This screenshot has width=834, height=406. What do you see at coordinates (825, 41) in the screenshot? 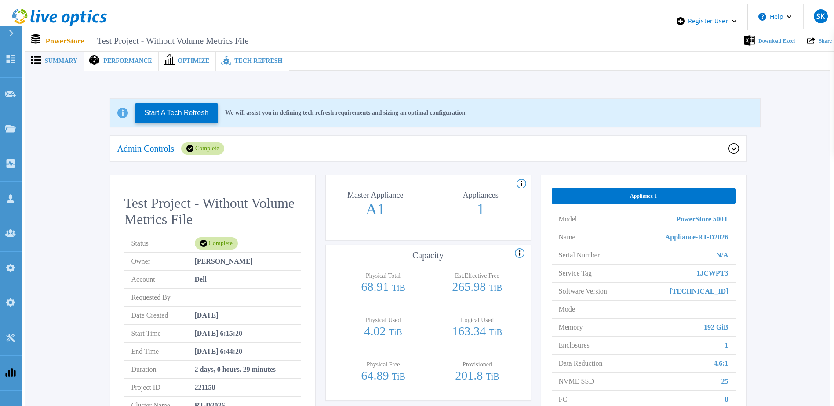
I see `span: Share` at bounding box center [825, 41].